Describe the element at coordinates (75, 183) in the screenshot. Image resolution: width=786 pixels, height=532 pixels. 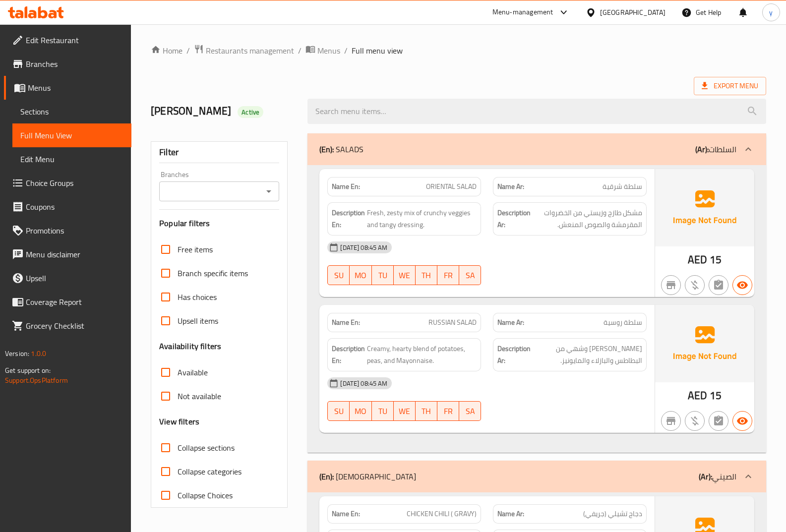
I see `span: Choice Groups` at that location.